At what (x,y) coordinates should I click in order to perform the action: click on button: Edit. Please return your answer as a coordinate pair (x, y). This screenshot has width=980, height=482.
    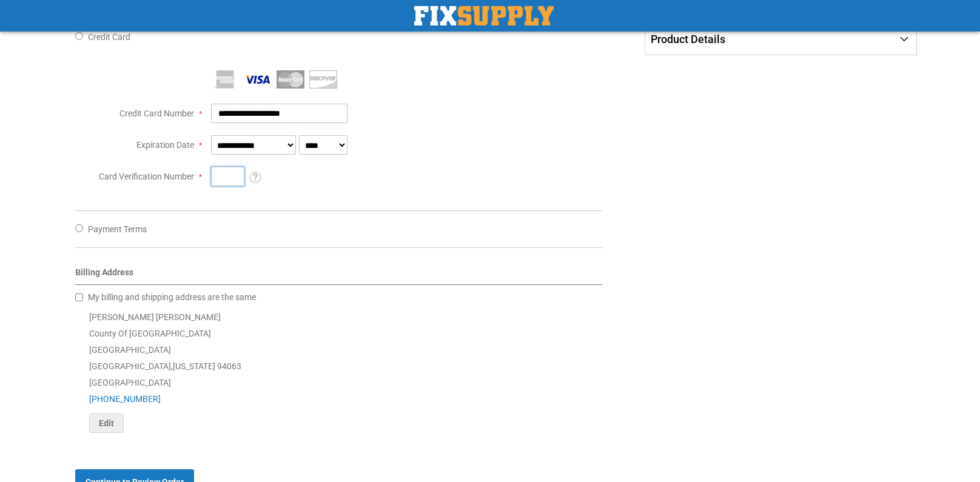
    Looking at the image, I should click on (106, 424).